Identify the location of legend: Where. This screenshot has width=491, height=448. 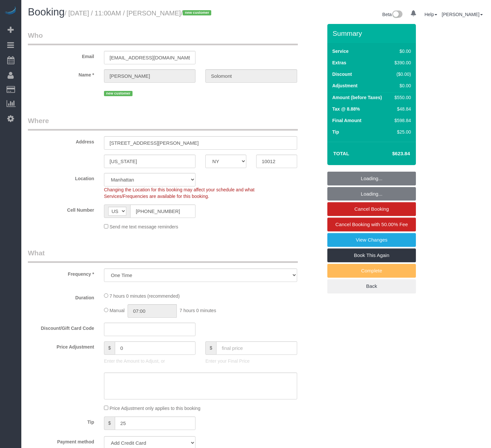
(163, 123).